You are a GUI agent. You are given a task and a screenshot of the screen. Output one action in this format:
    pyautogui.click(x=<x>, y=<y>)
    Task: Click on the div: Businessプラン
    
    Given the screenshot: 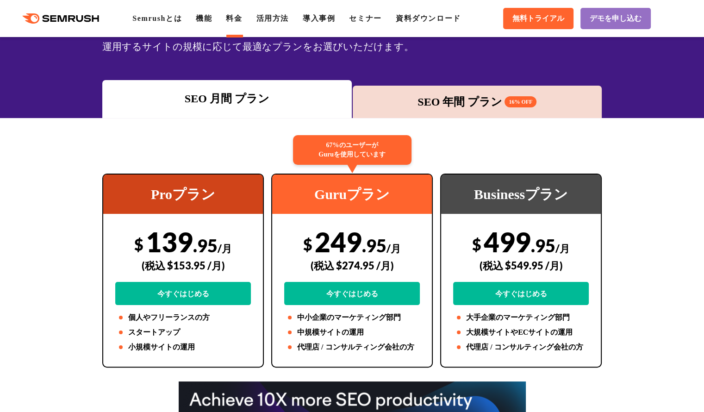 What is the action you would take?
    pyautogui.click(x=520, y=194)
    